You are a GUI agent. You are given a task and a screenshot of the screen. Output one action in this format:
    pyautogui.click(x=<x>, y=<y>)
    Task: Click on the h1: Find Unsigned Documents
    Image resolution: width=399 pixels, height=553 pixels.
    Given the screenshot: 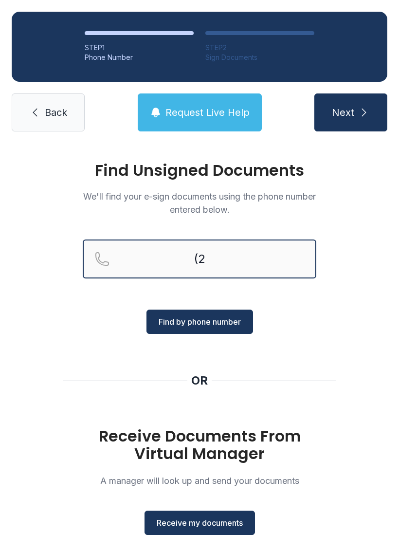 What is the action you would take?
    pyautogui.click(x=200, y=170)
    